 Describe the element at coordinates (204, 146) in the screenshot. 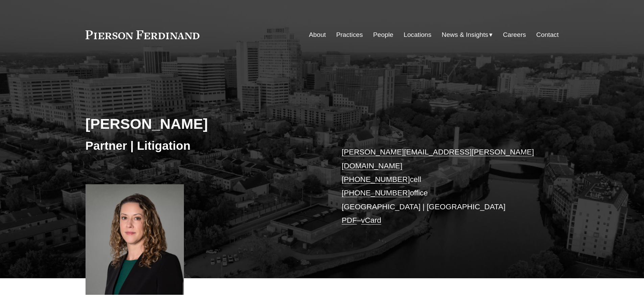

I see `h3: Partner | Litigation` at that location.